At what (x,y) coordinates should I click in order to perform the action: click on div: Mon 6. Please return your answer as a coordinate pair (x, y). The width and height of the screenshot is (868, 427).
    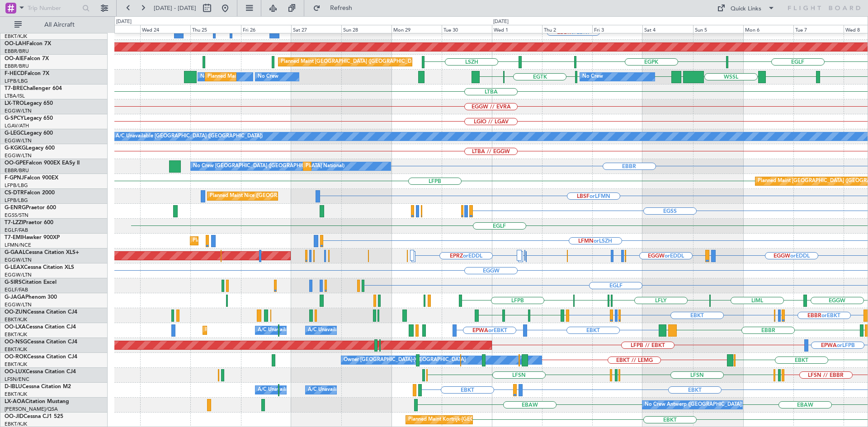
    Looking at the image, I should click on (768, 29).